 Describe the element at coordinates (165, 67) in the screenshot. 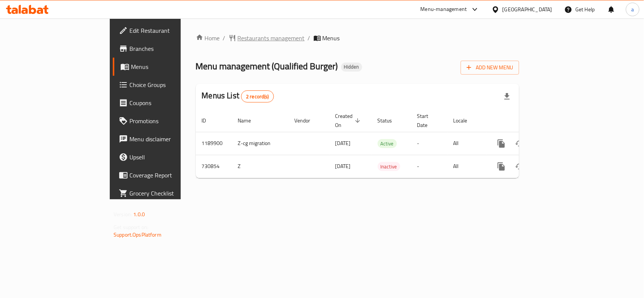

I see `a: Menus` at that location.